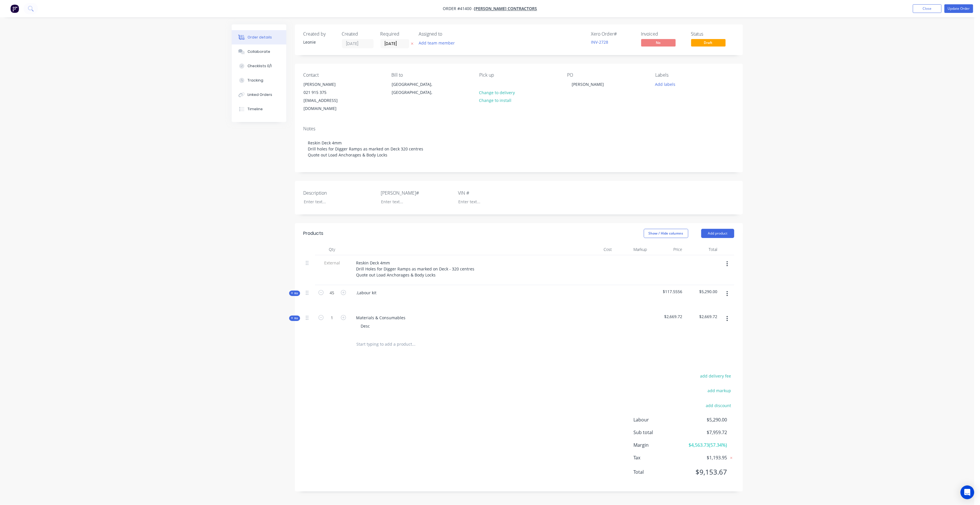  Describe the element at coordinates (718, 233) in the screenshot. I see `button: Add product` at that location.